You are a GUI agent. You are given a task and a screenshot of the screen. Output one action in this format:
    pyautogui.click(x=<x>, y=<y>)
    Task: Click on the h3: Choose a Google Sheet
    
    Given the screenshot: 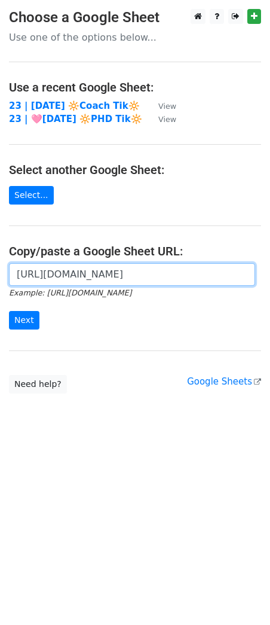 What is the action you would take?
    pyautogui.click(x=135, y=17)
    